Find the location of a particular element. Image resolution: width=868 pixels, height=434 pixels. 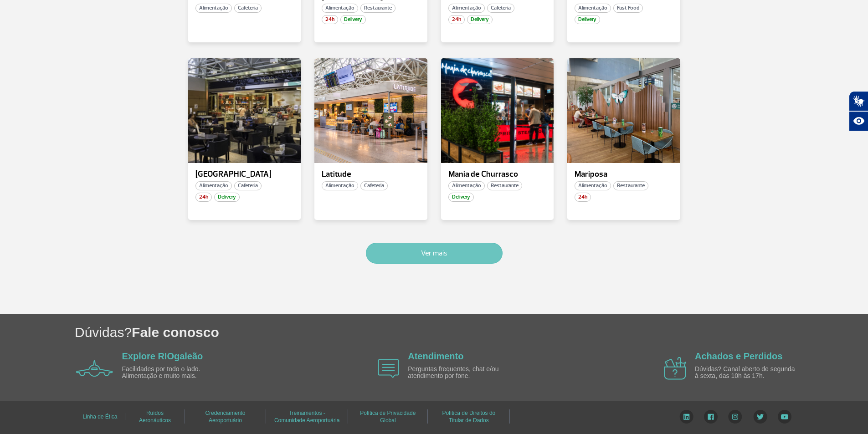

img: Facebook is located at coordinates (711, 416).